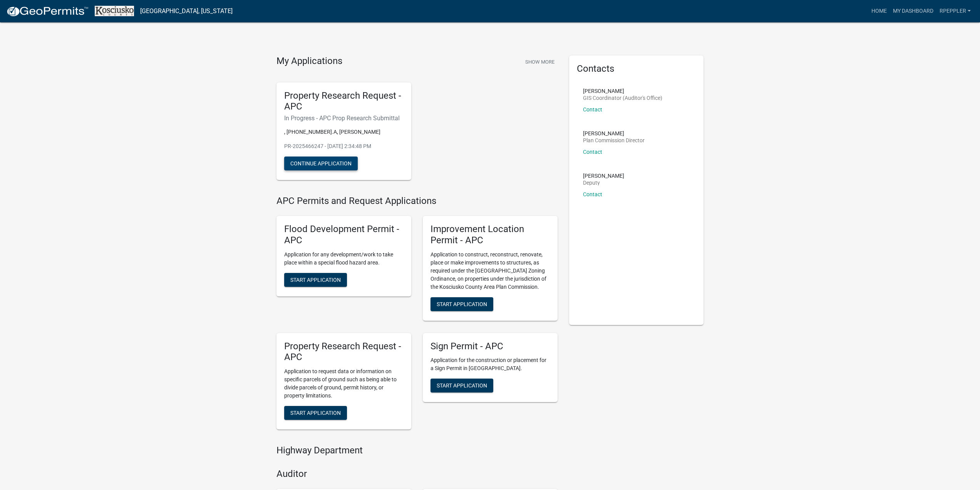 This screenshot has height=490, width=980. I want to click on h5: Contacts, so click(637, 69).